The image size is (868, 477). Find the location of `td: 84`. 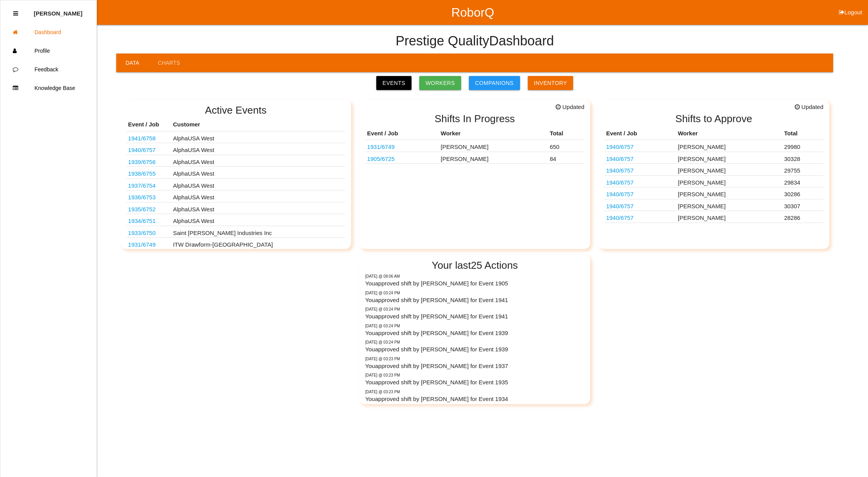

td: 84 is located at coordinates (566, 157).